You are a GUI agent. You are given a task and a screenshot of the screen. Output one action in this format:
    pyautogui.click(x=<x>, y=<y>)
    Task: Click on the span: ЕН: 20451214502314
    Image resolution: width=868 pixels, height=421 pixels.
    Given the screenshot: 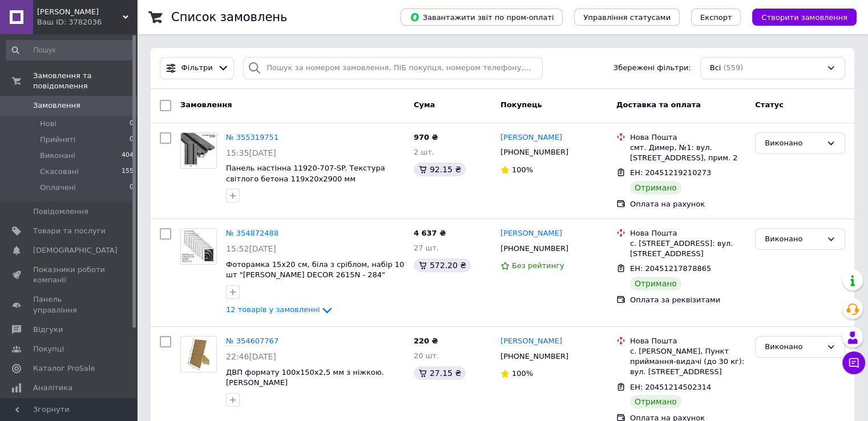 What is the action you would take?
    pyautogui.click(x=671, y=387)
    